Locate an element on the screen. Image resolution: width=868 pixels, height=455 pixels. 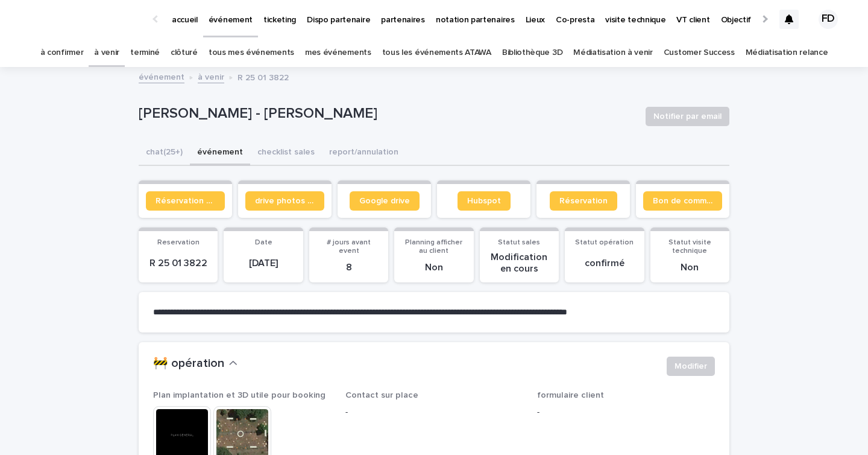
span: Modifier is located at coordinates (691, 366).